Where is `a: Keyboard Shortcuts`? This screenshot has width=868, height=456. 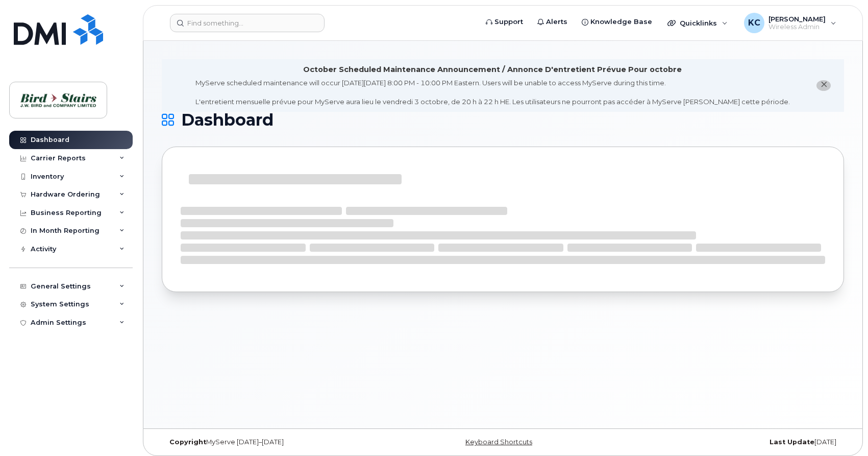
a: Keyboard Shortcuts is located at coordinates (499, 442).